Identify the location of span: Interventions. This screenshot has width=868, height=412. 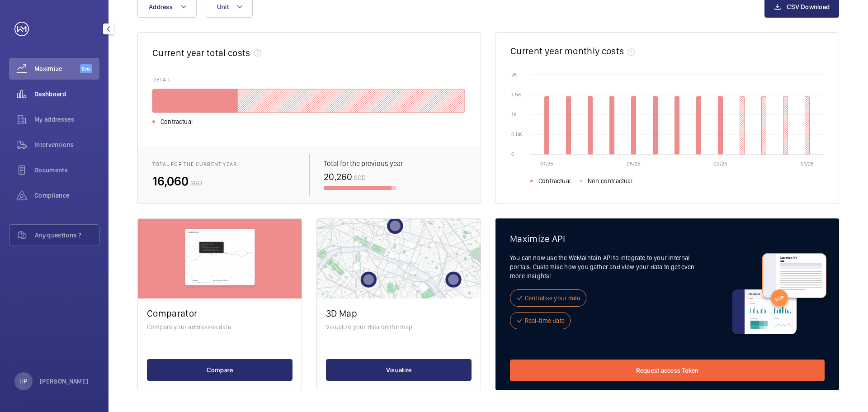
(66, 144).